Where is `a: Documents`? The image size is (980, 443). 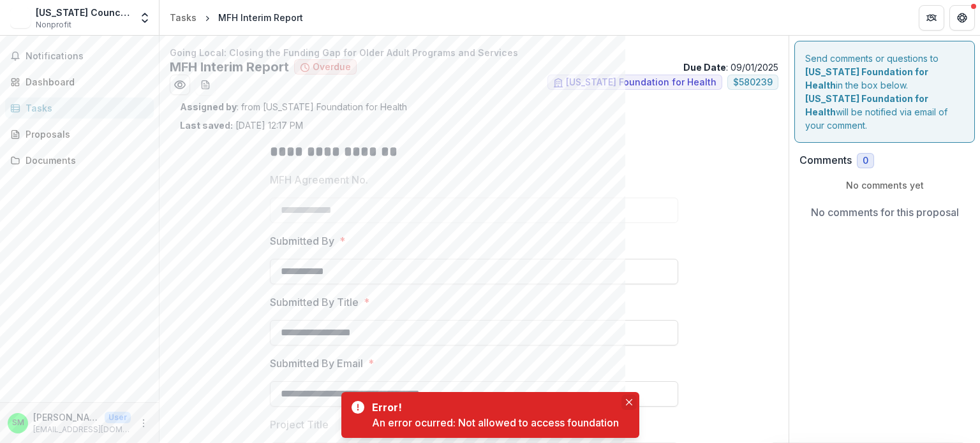
a: Documents is located at coordinates (79, 160).